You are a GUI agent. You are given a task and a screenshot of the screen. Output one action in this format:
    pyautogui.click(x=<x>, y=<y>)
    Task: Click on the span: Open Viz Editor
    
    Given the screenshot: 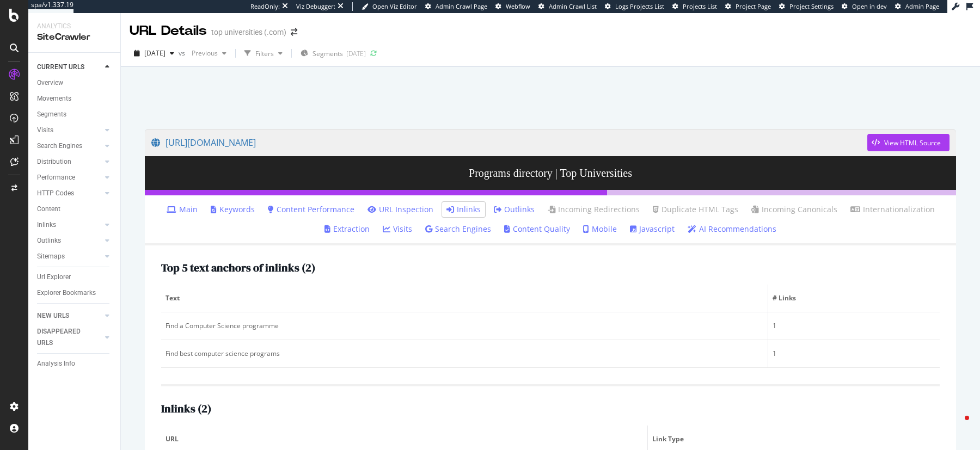 What is the action you would take?
    pyautogui.click(x=395, y=6)
    